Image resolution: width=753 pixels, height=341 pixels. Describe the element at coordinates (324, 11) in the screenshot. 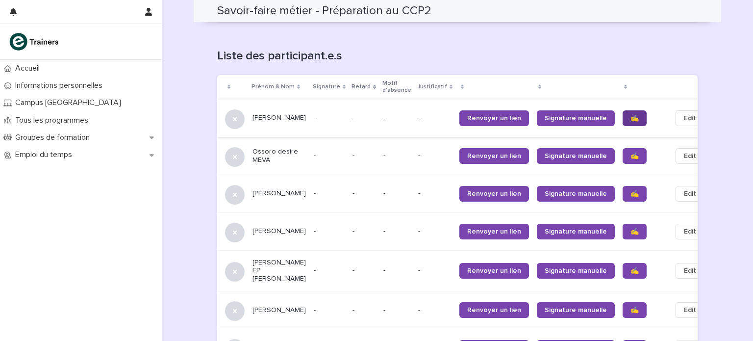

I see `h2: Savoir-faire métier - Préparation au CCP2` at that location.